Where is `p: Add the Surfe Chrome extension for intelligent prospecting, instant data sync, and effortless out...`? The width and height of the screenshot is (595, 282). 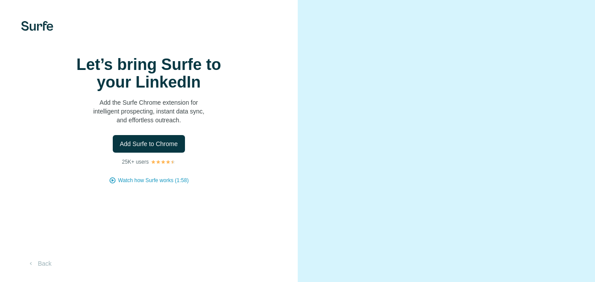
p: Add the Surfe Chrome extension for intelligent prospecting, instant data sync, and effortless out... is located at coordinates (149, 111).